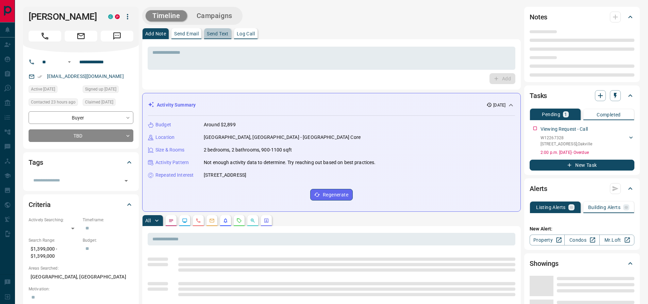 This screenshot has height=304, width=648. What do you see at coordinates (582, 96) in the screenshot?
I see `div: Tasks` at bounding box center [582, 96].